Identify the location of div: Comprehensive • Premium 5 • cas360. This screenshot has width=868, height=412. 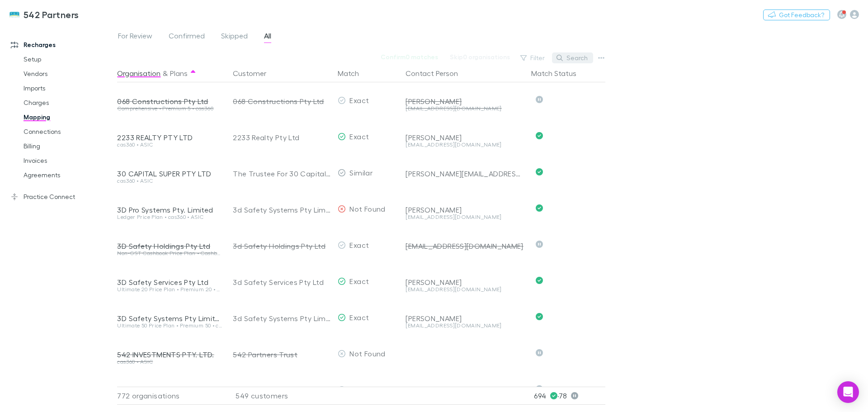
(169, 108).